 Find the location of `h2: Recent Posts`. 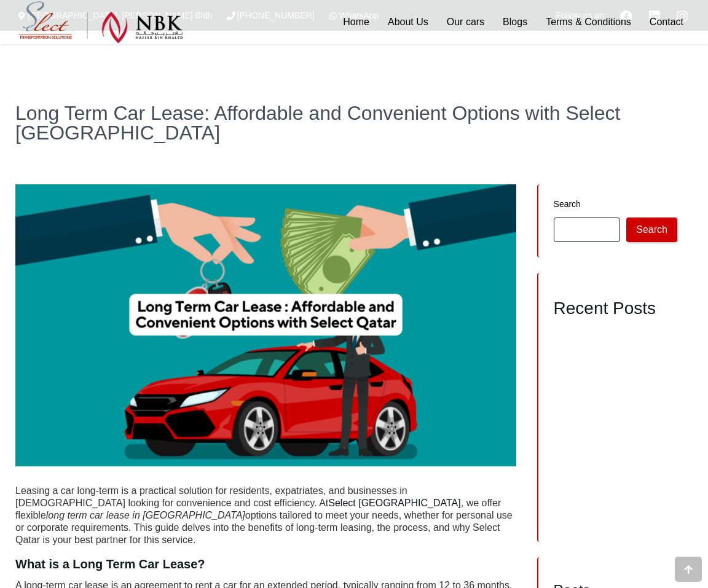

h2: Recent Posts is located at coordinates (615, 309).